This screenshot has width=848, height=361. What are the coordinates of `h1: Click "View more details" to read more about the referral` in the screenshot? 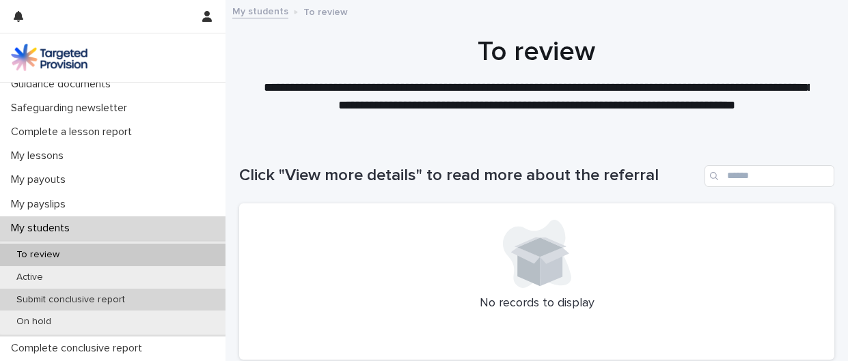 It's located at (469, 176).